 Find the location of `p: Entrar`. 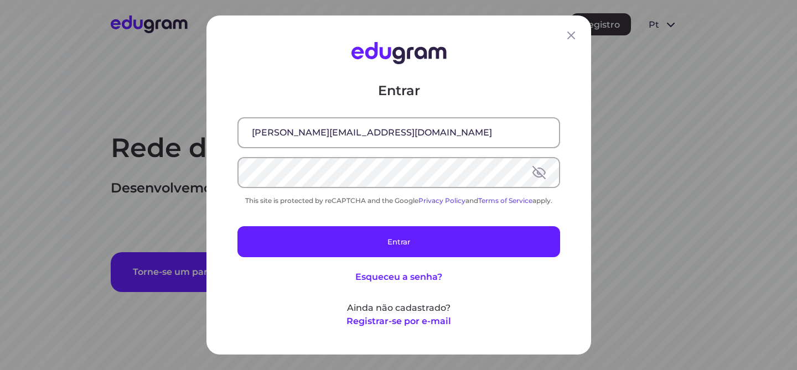

p: Entrar is located at coordinates (399, 91).